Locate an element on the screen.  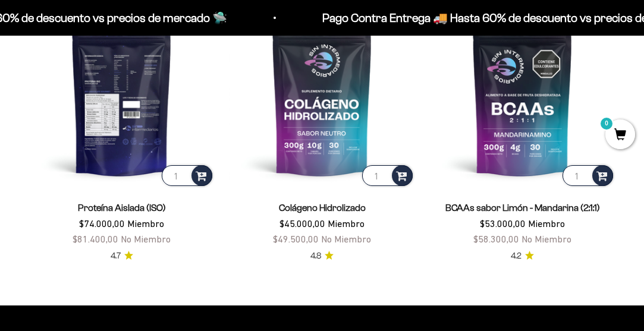
a: 0 is located at coordinates (620, 135).